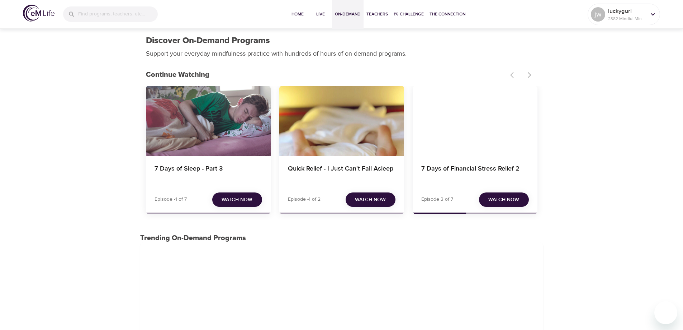  I want to click on span: Teachers, so click(377, 14).